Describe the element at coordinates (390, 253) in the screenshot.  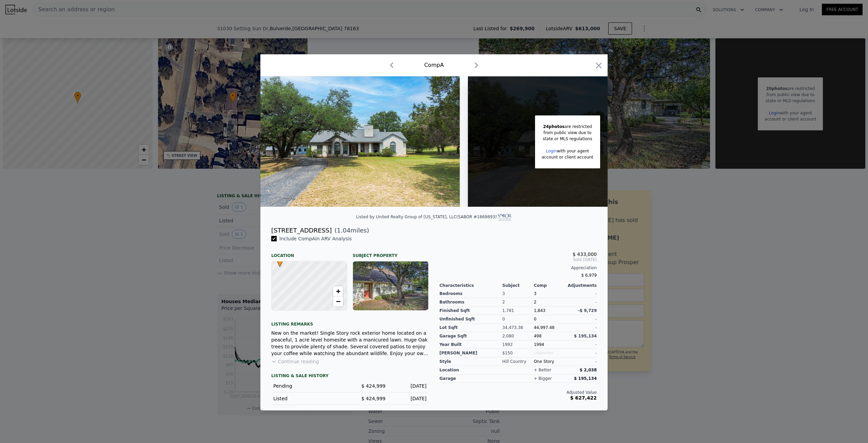
I see `div: Subject Property` at that location.